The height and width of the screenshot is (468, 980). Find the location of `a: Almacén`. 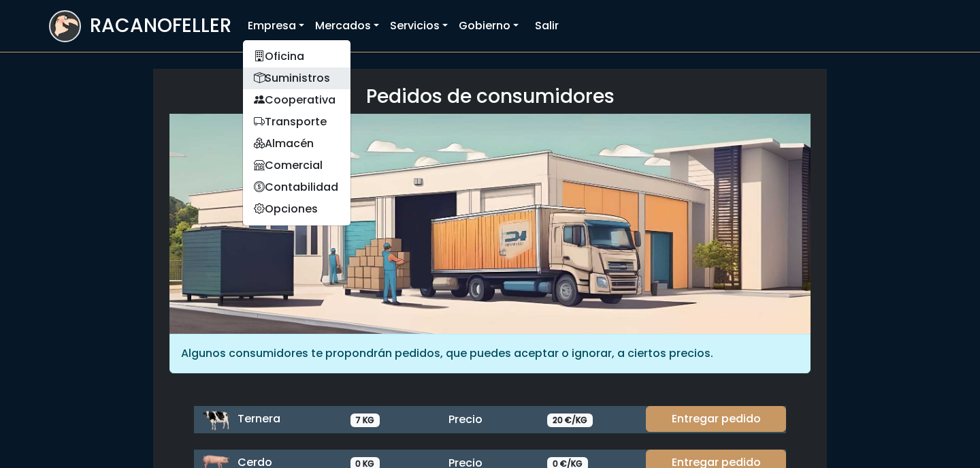

a: Almacén is located at coordinates (297, 143).